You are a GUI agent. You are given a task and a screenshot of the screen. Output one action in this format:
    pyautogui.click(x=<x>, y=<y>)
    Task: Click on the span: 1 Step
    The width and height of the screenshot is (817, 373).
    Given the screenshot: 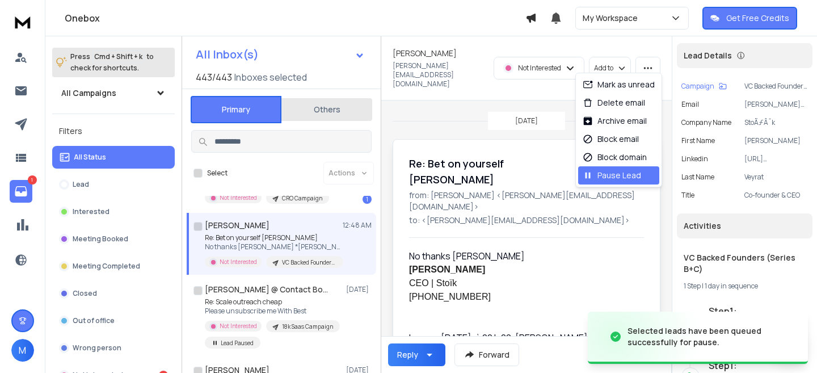 What is the action you would take?
    pyautogui.click(x=692, y=285)
    